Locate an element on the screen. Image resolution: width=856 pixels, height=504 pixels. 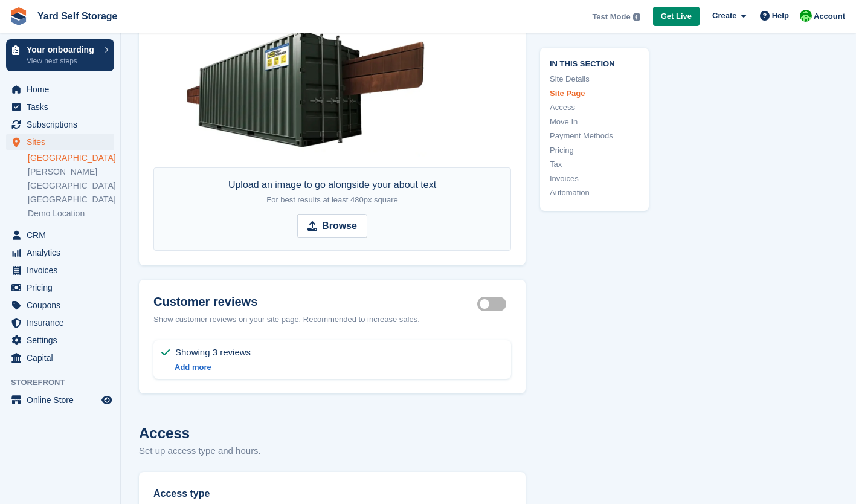
span: Help is located at coordinates (780, 16).